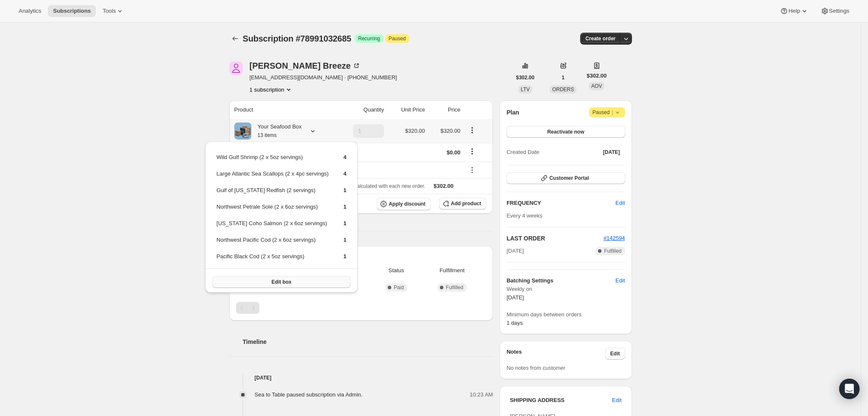 The height and width of the screenshot is (416, 868). Describe the element at coordinates (282, 110) in the screenshot. I see `th: Product` at that location.